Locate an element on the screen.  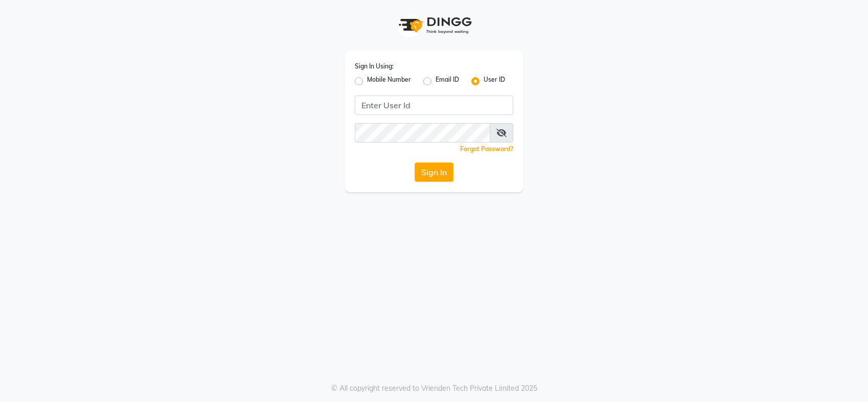
img: logo1.svg is located at coordinates (434, 25).